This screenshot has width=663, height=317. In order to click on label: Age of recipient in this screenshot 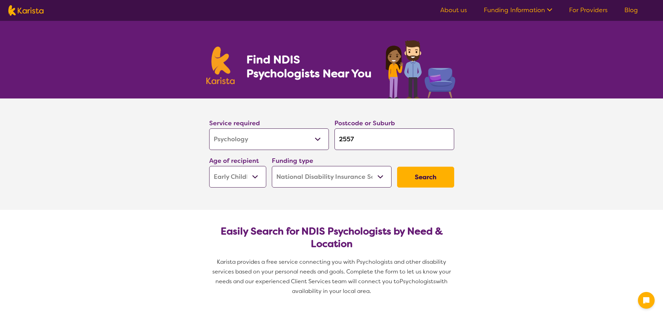, I will do `click(234, 161)`.